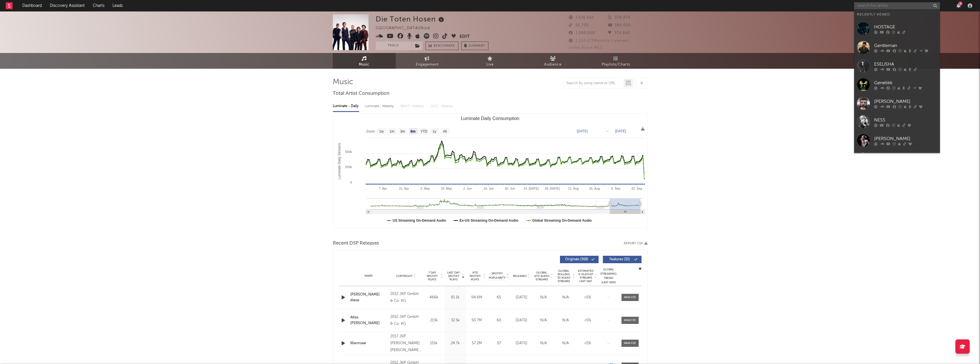 The height and width of the screenshot is (364, 980). What do you see at coordinates (369, 343) in the screenshot?
I see `a: Wannsee` at bounding box center [369, 343].